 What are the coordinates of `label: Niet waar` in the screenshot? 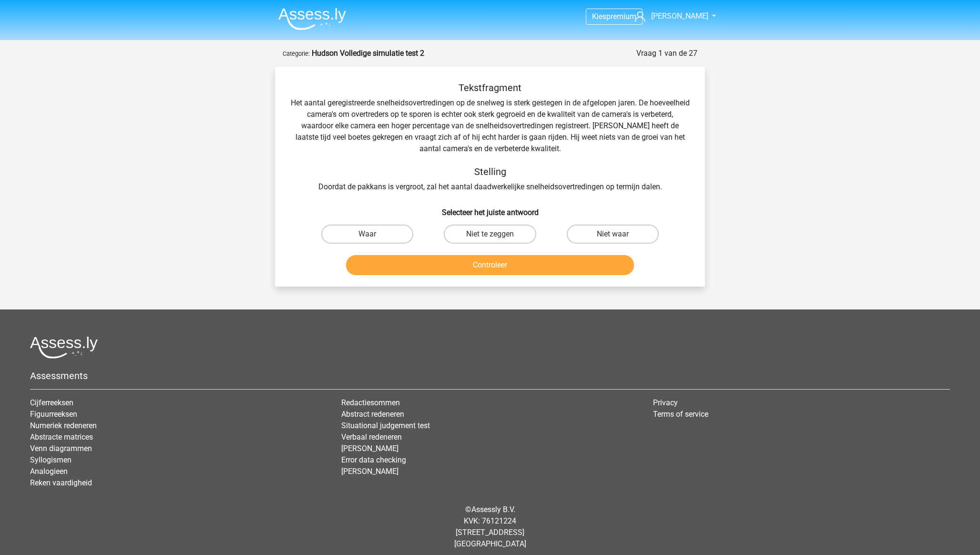 It's located at (612, 234).